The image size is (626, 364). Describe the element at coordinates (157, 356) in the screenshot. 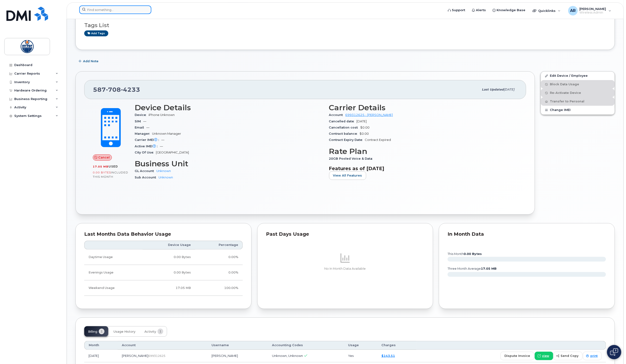

I see `span: 699312625` at that location.